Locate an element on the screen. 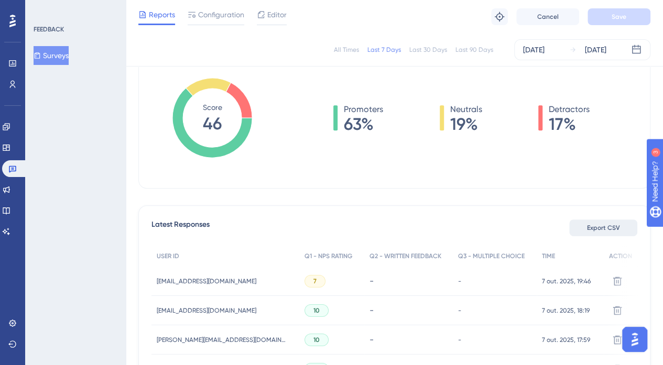  button: Save is located at coordinates (619, 17).